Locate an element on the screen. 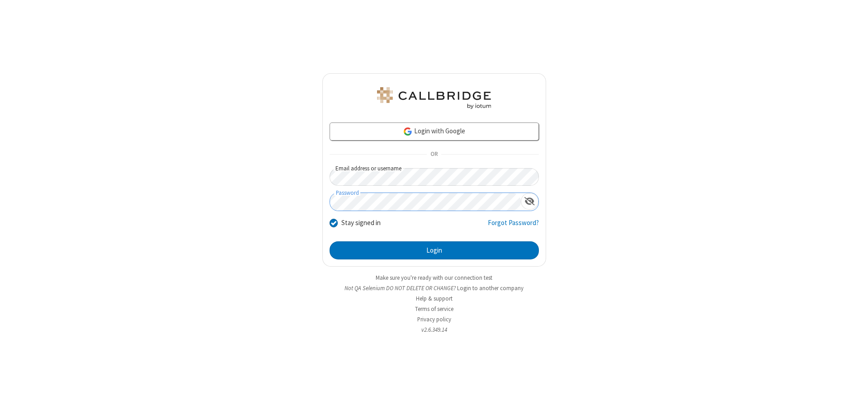  a: Terms of service is located at coordinates (434, 308).